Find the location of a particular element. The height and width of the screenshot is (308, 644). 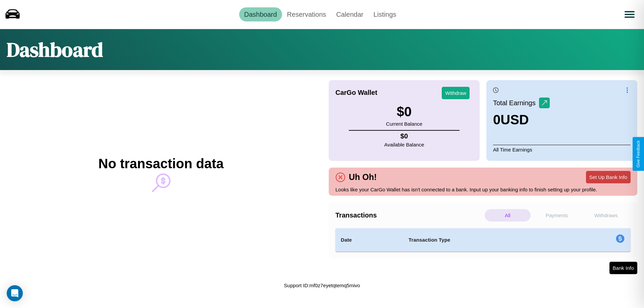

button: Withdraw is located at coordinates (456, 93).